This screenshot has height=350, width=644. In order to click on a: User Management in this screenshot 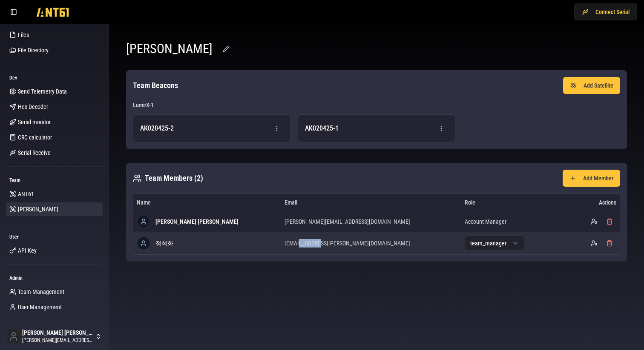, I will do `click(54, 307)`.